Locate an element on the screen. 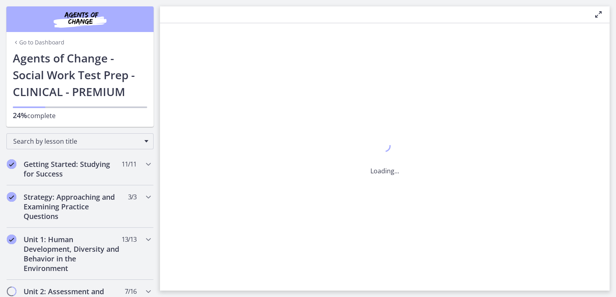  span: 24% is located at coordinates (20, 115).